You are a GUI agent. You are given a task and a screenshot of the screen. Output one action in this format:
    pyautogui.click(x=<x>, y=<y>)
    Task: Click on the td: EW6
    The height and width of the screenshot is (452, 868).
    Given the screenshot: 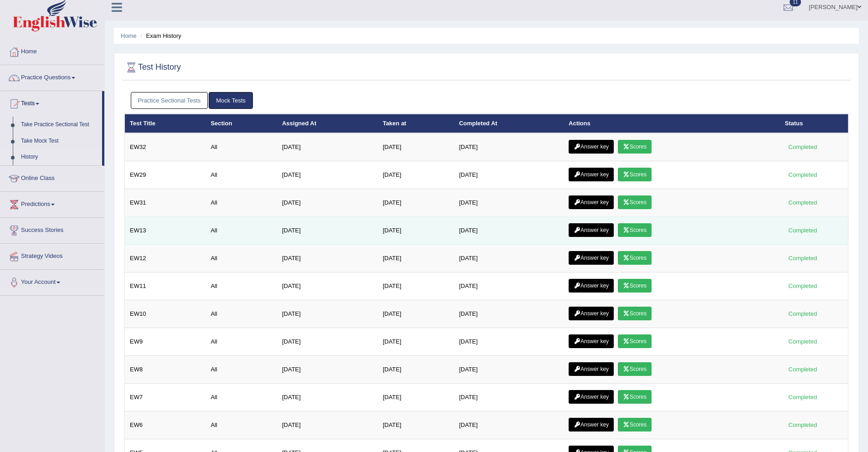 What is the action you would take?
    pyautogui.click(x=166, y=425)
    